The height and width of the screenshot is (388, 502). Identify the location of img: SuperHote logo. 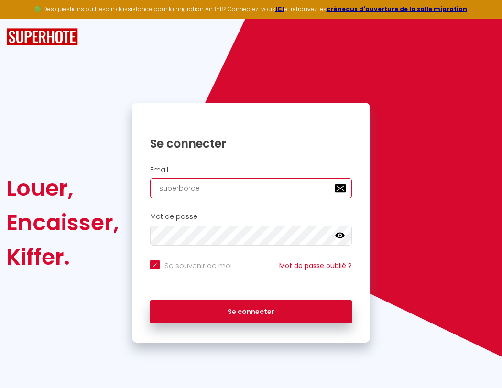
(42, 37).